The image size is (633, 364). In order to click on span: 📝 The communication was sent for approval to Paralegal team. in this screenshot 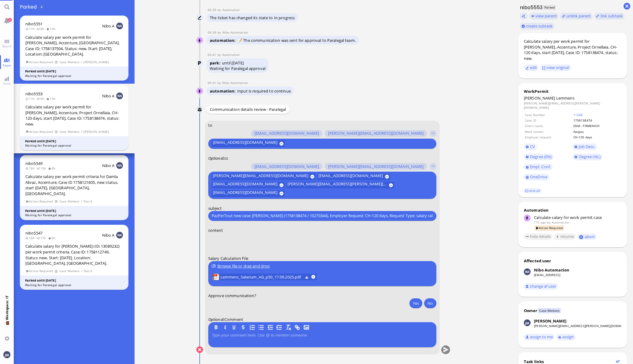, I will do `click(297, 41)`.